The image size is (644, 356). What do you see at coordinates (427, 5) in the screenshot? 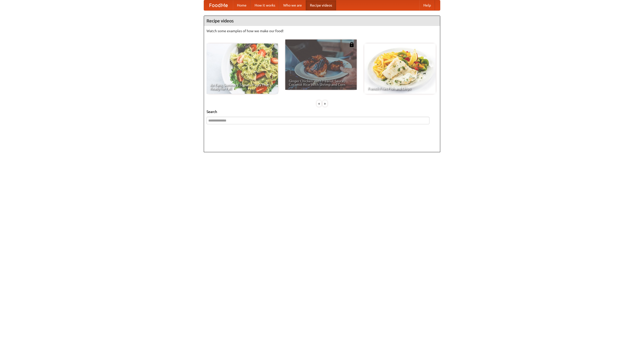
I see `a: Help` at bounding box center [427, 5].